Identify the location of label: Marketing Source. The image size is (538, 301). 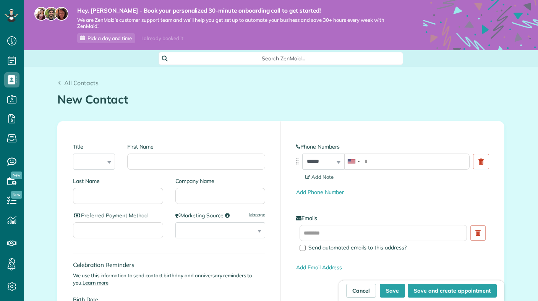
(220, 215).